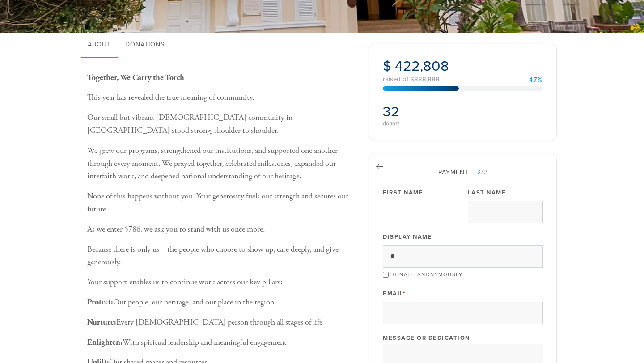 This screenshot has width=644, height=363. I want to click on div: donors, so click(421, 124).